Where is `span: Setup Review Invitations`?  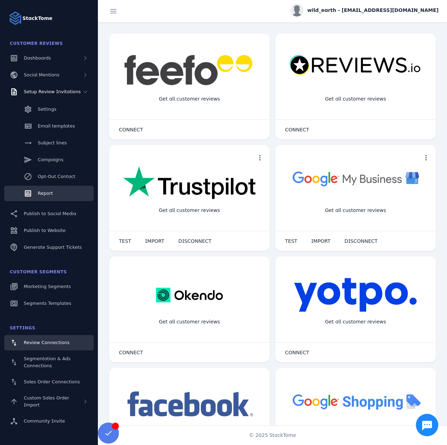 span: Setup Review Invitations is located at coordinates (52, 91).